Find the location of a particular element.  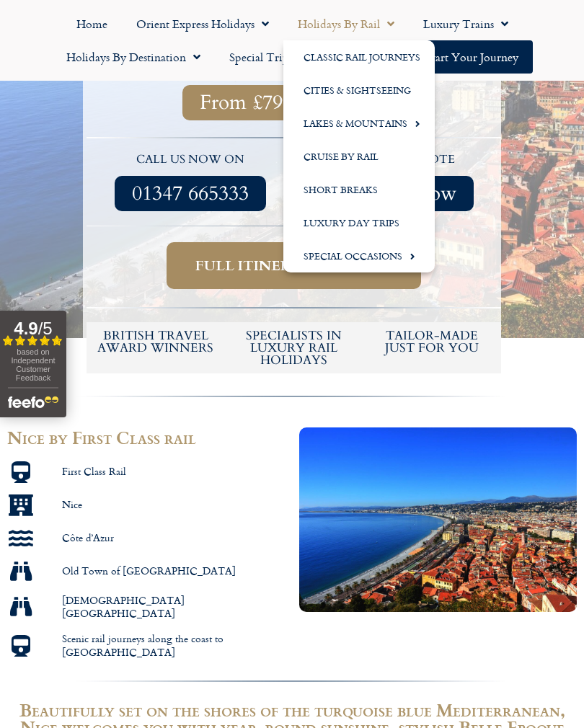

span: Nice by First Class rail is located at coordinates (101, 437).